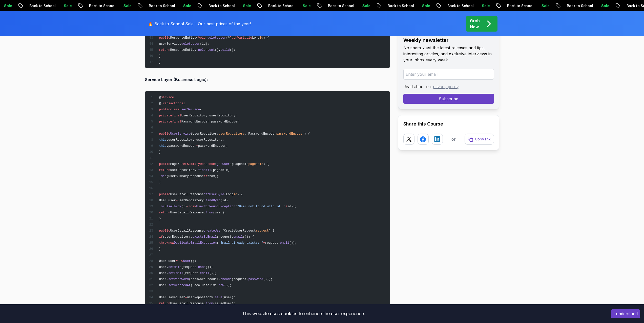 This screenshot has width=644, height=323. I want to click on span: (Long, so click(229, 195).